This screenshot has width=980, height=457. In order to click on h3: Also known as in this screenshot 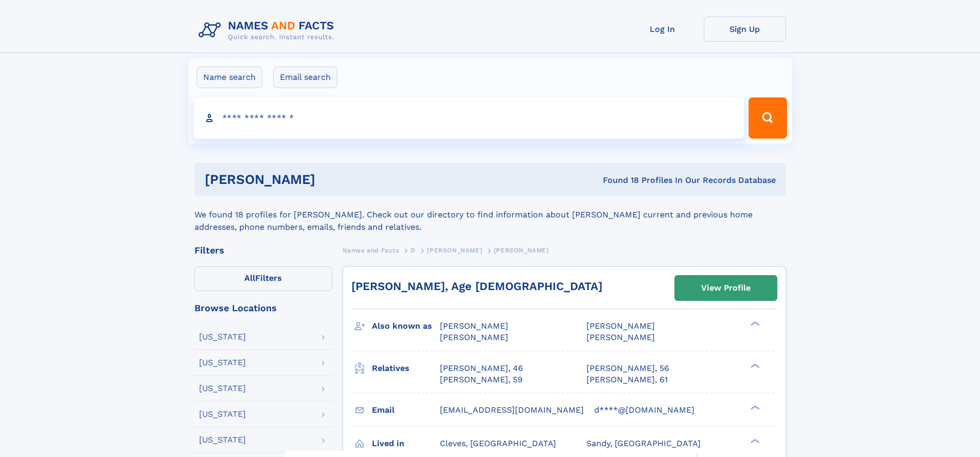, I will do `click(406, 326)`.